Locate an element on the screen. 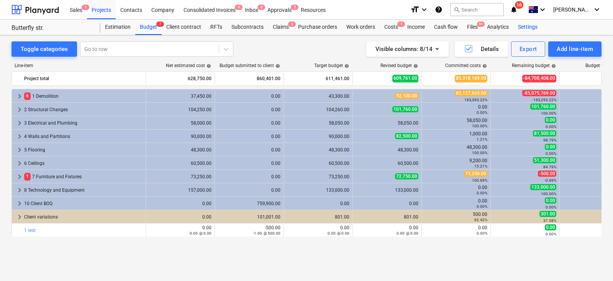 Image resolution: width=613 pixels, height=281 pixels. div: 43,300.00 is located at coordinates (318, 96).